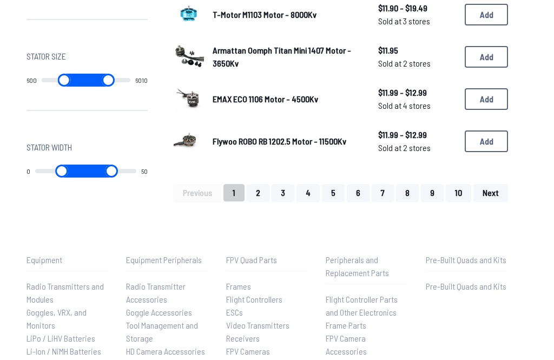 The image size is (554, 360). What do you see at coordinates (432, 193) in the screenshot?
I see `button: 9` at bounding box center [432, 193].